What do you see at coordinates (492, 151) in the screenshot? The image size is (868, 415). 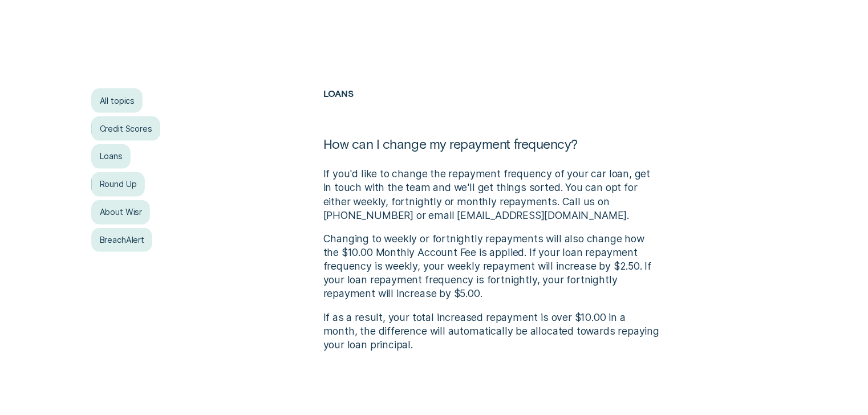 I see `h1: How can I change my repayment frequency?` at bounding box center [492, 151].